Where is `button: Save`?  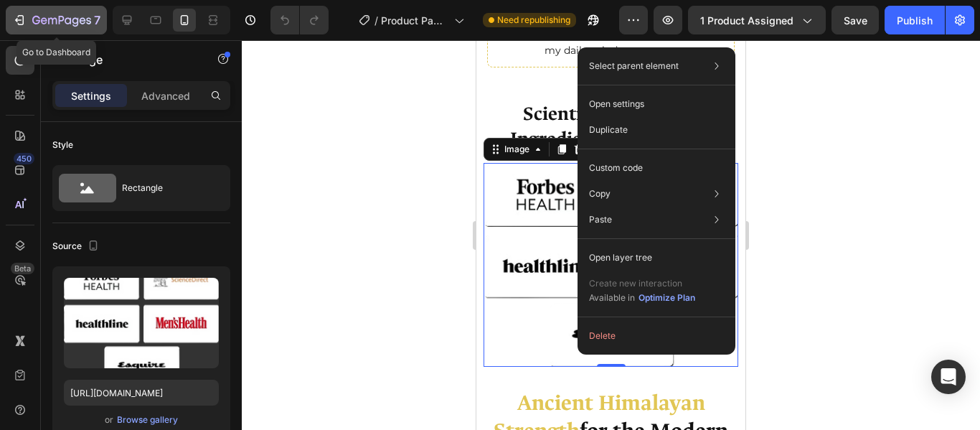 button: Save is located at coordinates (855, 20).